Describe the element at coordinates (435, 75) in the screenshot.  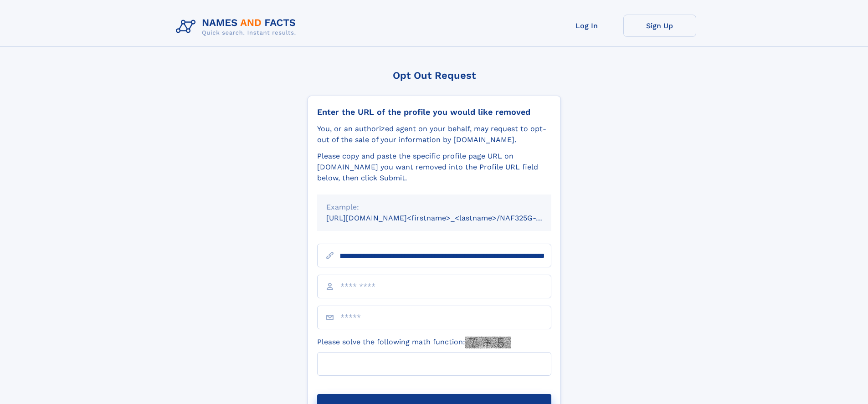
I see `div: Opt Out Request` at that location.